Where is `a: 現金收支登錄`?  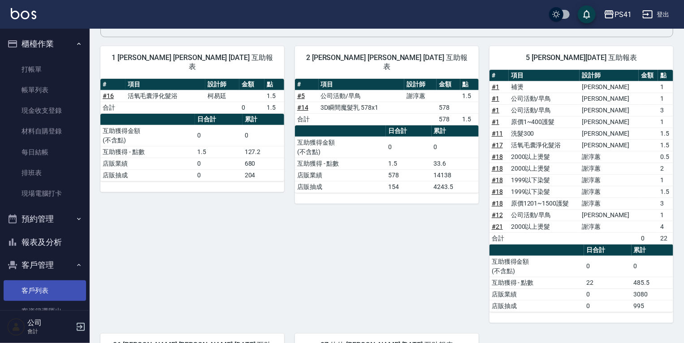 a: 現金收支登錄 is located at coordinates (45, 111).